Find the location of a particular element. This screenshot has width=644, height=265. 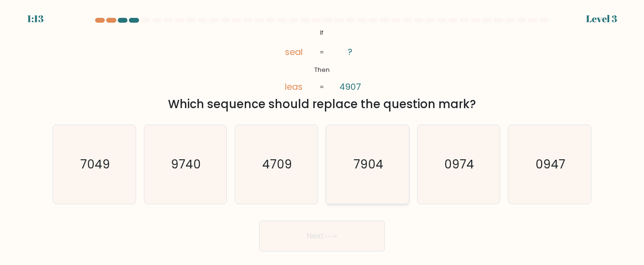

tspan: If is located at coordinates (321, 32).